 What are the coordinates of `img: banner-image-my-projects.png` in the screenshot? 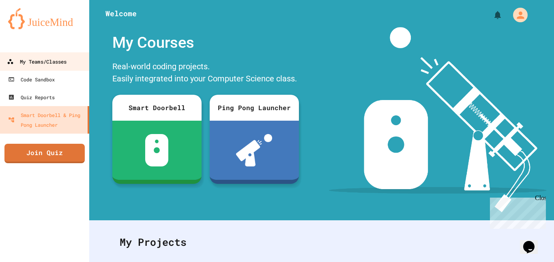 It's located at (437, 120).